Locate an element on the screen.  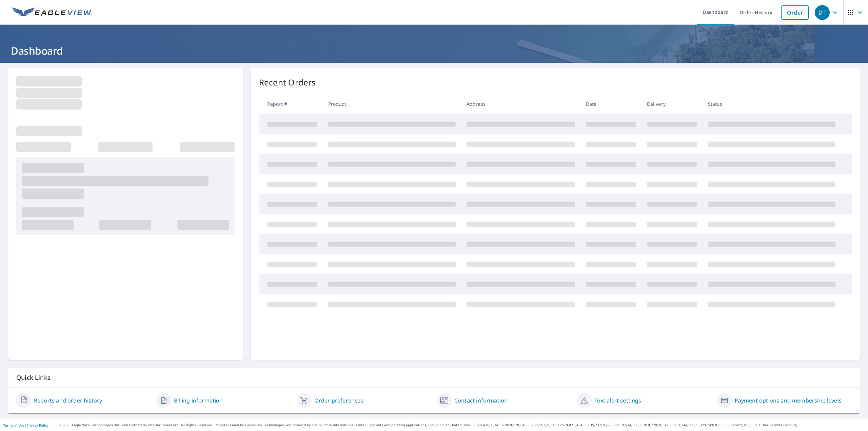
p: © 2025 Eagle View Technologies, Inc. and Pictometry International Corp. All Rights Reserved. Repo... is located at coordinates (461, 425).